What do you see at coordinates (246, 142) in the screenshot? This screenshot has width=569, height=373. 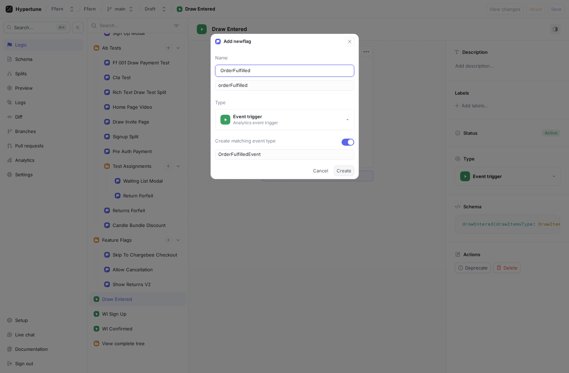 I see `p: Create matching event type` at bounding box center [246, 142].